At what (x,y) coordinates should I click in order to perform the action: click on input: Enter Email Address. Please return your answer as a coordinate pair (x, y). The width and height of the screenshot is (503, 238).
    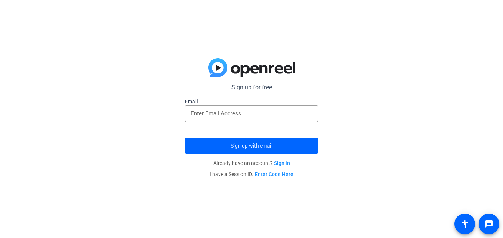
    Looking at the image, I should click on (252, 113).